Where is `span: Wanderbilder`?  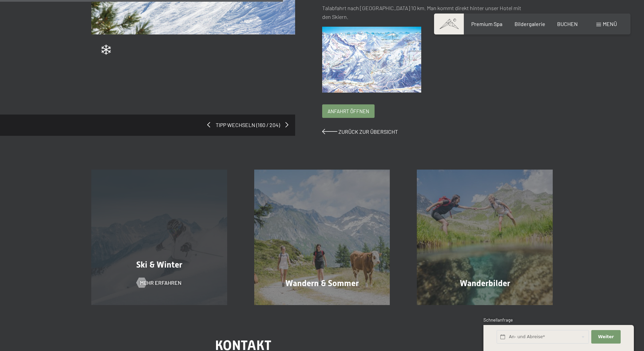
span: Wanderbilder is located at coordinates (484, 283).